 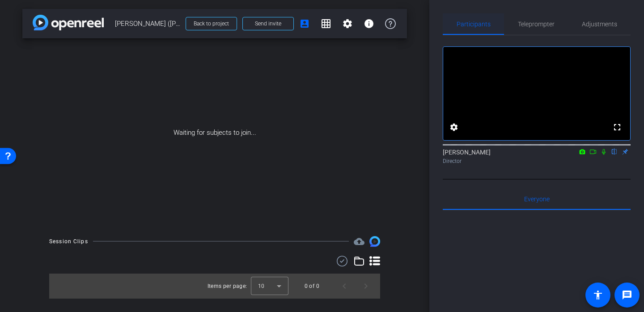 What do you see at coordinates (599, 24) in the screenshot?
I see `span: Adjustments` at bounding box center [599, 24].